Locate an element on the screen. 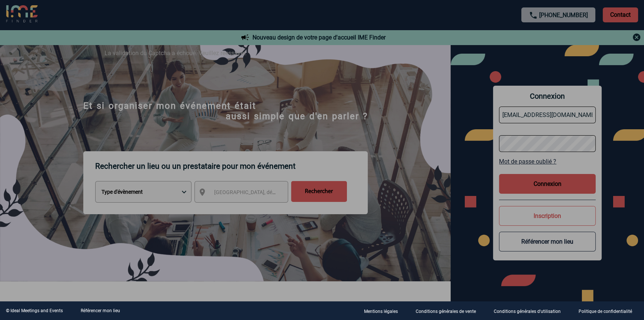 The image size is (644, 320). a: Mentions légales is located at coordinates (384, 310).